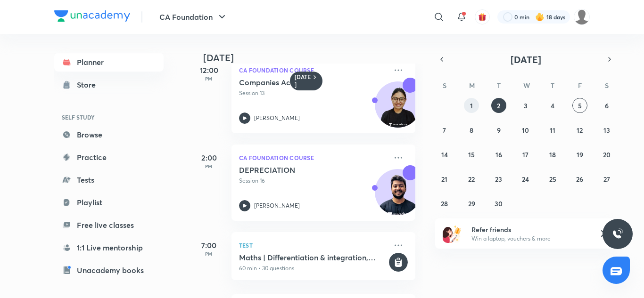 Image resolution: width=644 pixels, height=298 pixels. I want to click on button: September 30, 2025, so click(498, 203).